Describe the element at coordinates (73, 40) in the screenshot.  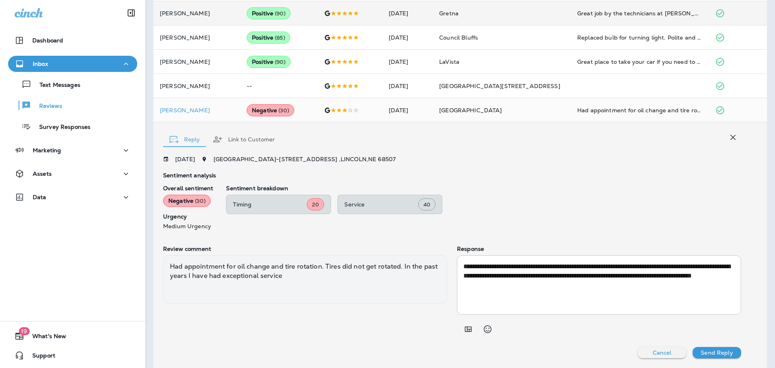
I see `button: Dashboard` at that location.